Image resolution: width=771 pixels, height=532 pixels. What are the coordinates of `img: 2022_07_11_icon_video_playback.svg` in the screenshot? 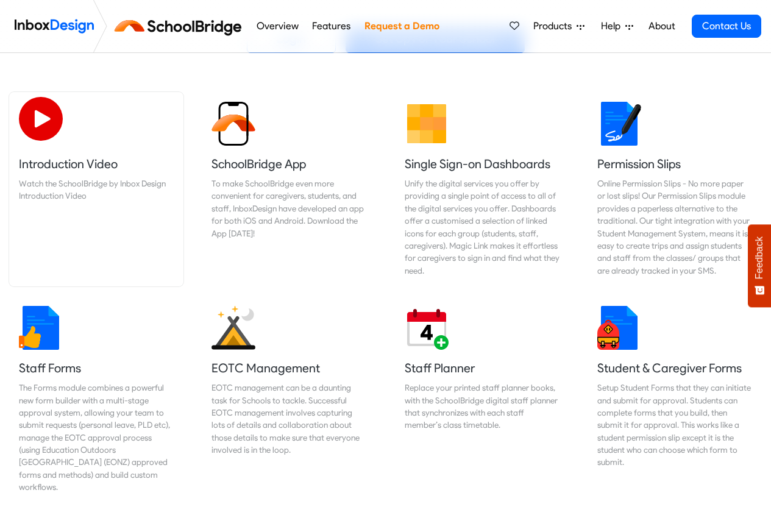 It's located at (41, 119).